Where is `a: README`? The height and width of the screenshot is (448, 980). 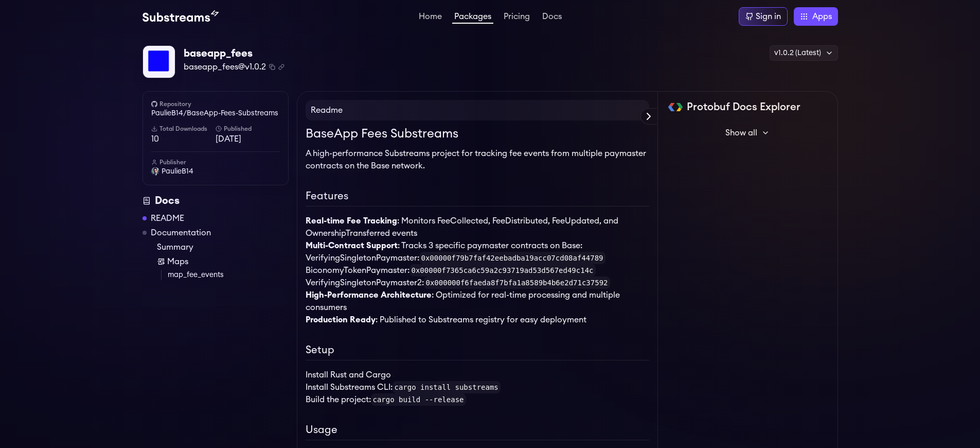 a: README is located at coordinates (167, 218).